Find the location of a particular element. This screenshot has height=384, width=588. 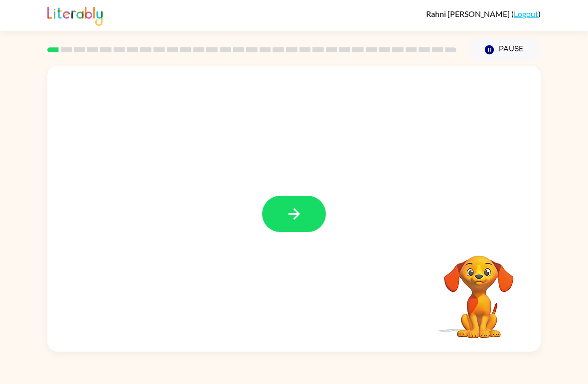

a: Logout is located at coordinates (526, 13).